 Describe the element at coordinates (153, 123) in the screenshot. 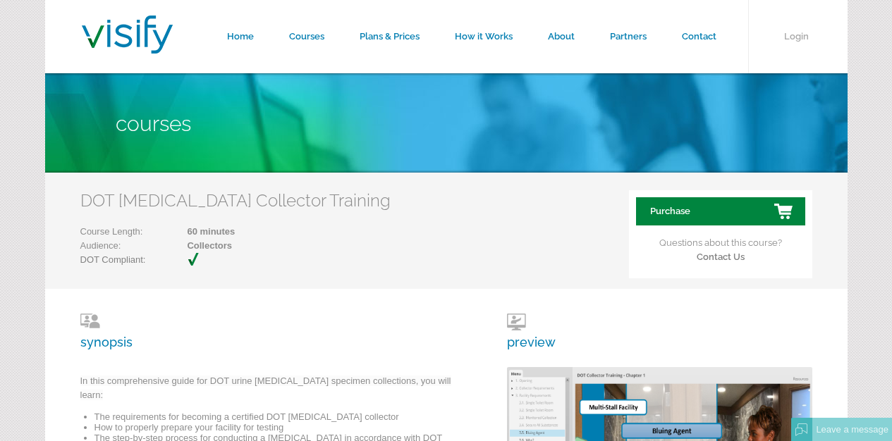

I see `span: Courses` at that location.